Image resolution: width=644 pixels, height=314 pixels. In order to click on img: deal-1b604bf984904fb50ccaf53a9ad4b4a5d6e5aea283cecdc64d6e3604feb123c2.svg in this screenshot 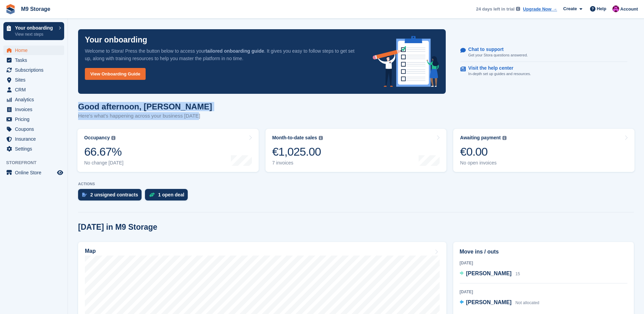, I will do `click(152, 195)`.